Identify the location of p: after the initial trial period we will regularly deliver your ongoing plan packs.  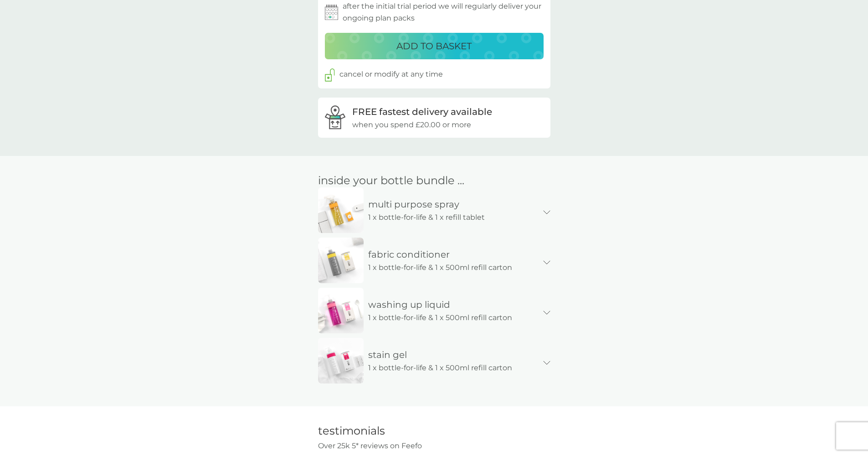
(443, 12).